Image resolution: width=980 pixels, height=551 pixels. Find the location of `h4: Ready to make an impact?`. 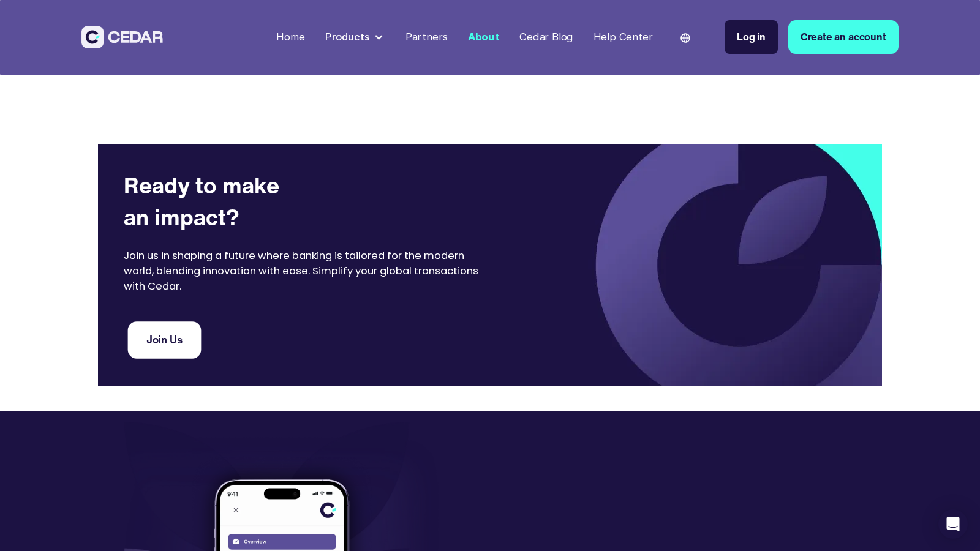

h4: Ready to make an impact? is located at coordinates (307, 200).